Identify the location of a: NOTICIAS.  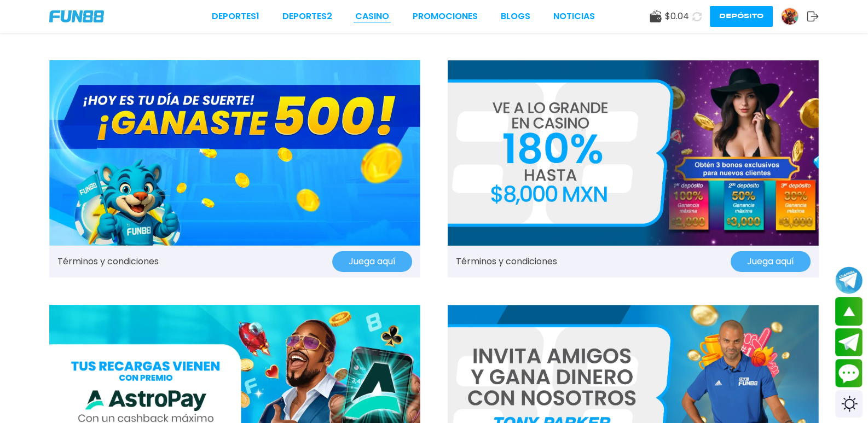
(574, 16).